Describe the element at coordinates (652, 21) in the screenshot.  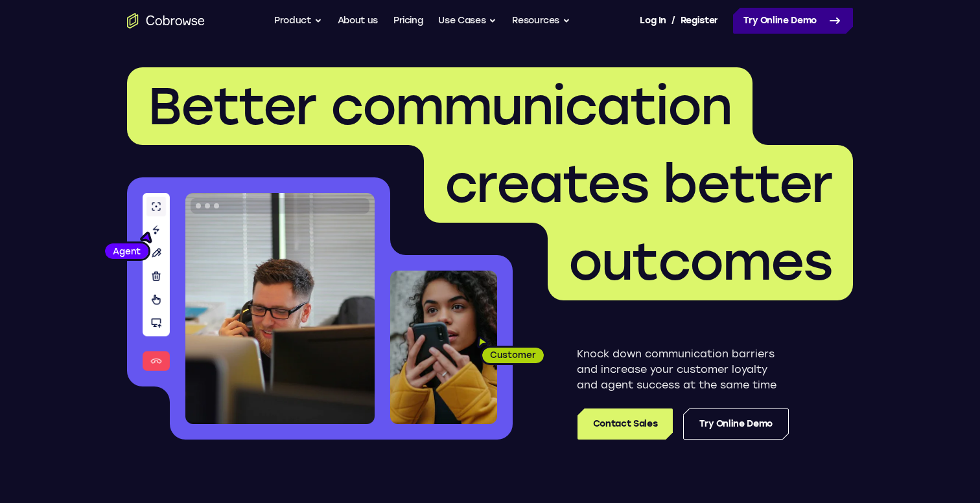
I see `a: Log In` at that location.